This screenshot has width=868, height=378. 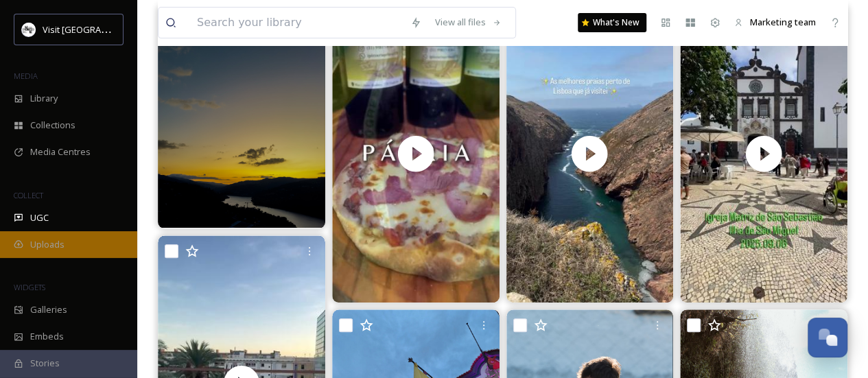 I want to click on span: Marketing team, so click(x=783, y=22).